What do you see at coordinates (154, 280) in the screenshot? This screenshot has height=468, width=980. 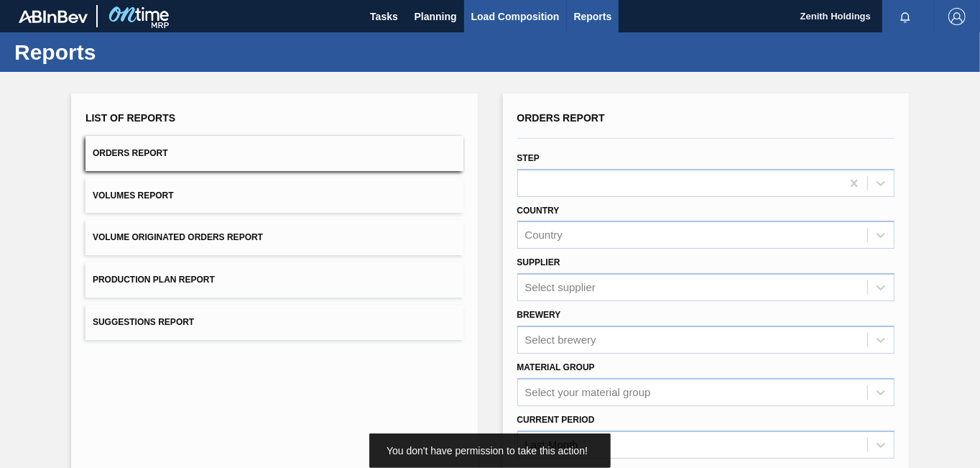 I see `span: Production Plan Report` at bounding box center [154, 280].